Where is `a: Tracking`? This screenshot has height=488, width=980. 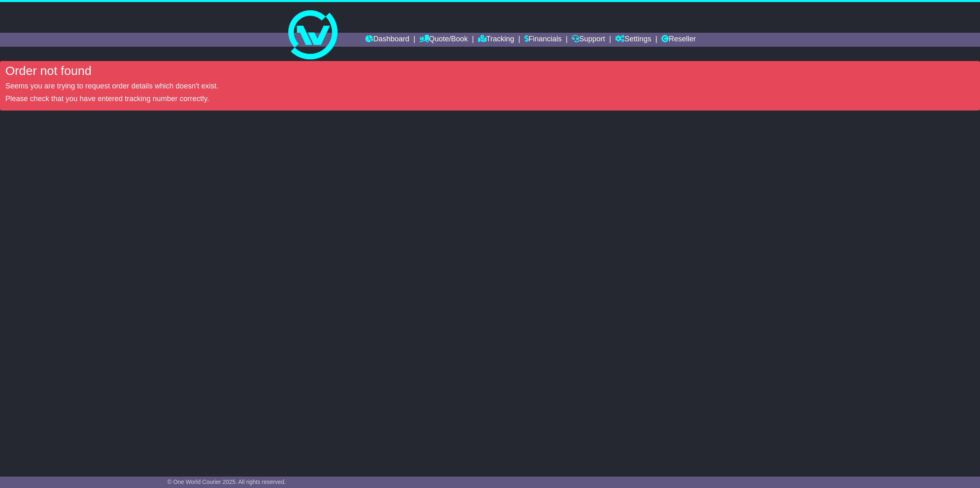 a: Tracking is located at coordinates (496, 40).